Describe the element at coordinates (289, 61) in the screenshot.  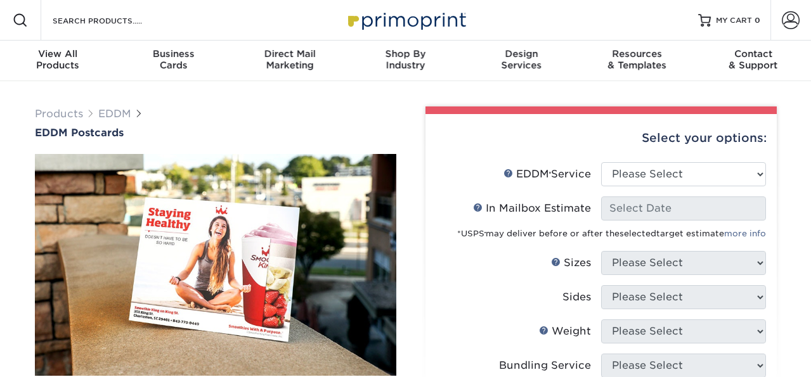
I see `a: Direct MailMarketing` at that location.